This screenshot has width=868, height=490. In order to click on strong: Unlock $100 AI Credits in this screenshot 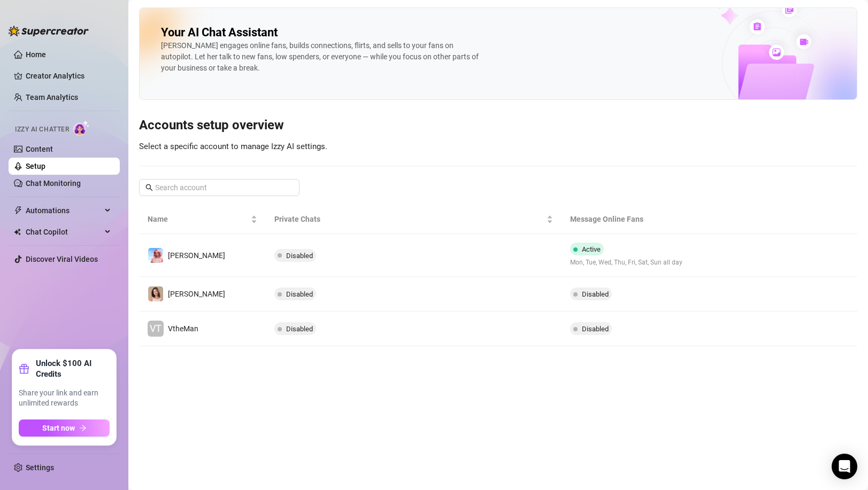, I will do `click(73, 369)`.